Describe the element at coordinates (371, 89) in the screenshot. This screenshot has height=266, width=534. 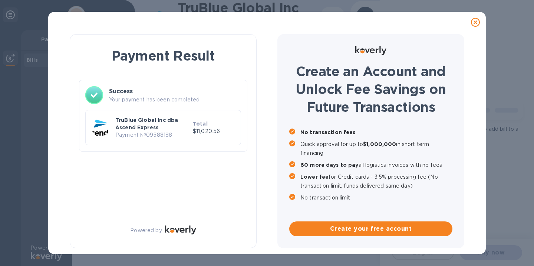
I see `h1: Create an Account and Unlock Fee Savings on Future Transactions` at that location.